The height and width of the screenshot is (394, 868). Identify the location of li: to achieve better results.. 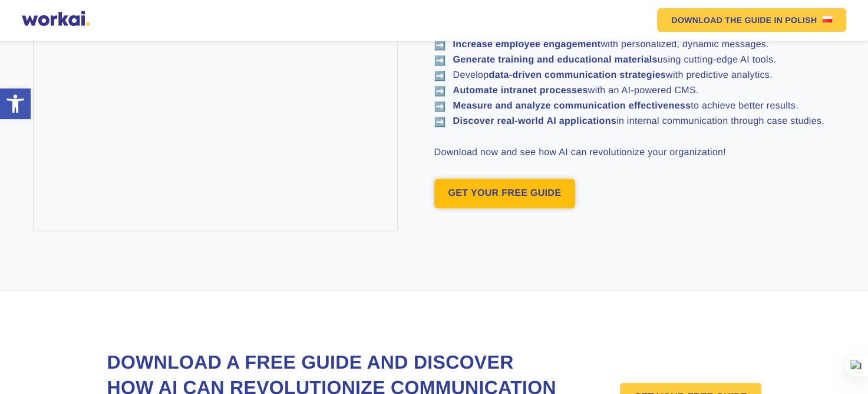
(635, 106).